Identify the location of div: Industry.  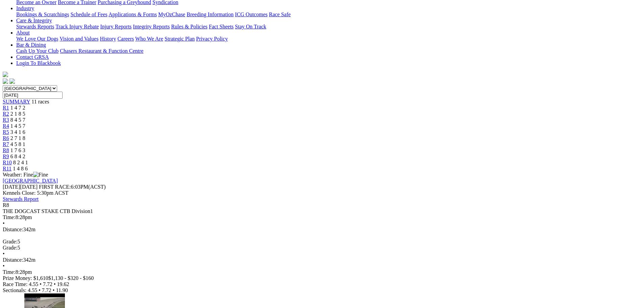
(328, 14).